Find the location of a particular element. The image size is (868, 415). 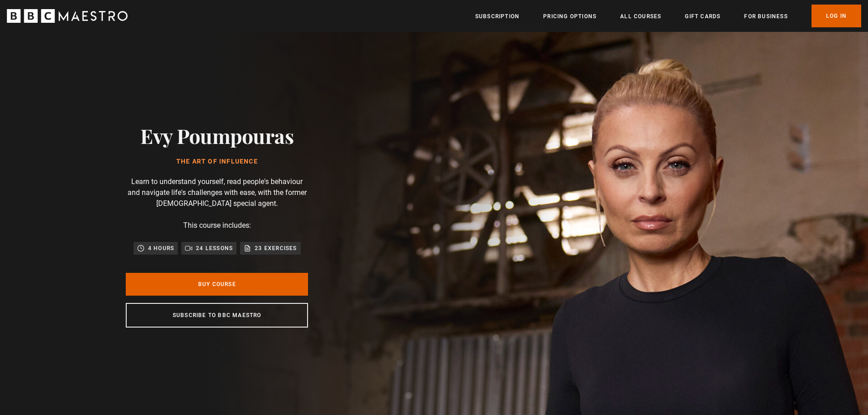

h2: Evy Poumpouras is located at coordinates (217, 135).